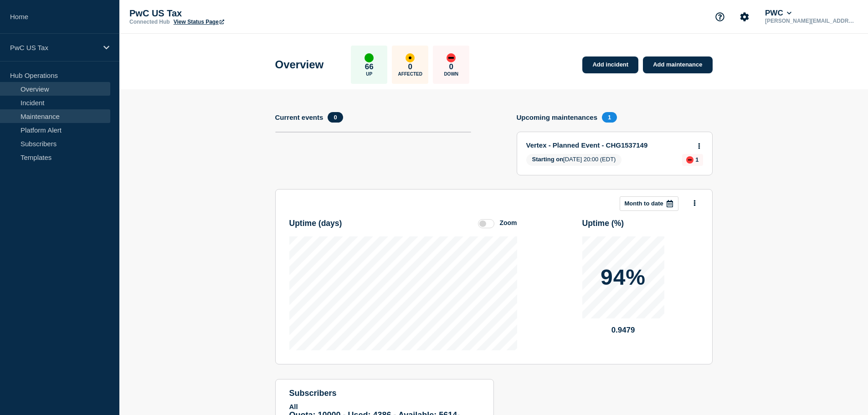  I want to click on p: Connected Hub, so click(149, 22).